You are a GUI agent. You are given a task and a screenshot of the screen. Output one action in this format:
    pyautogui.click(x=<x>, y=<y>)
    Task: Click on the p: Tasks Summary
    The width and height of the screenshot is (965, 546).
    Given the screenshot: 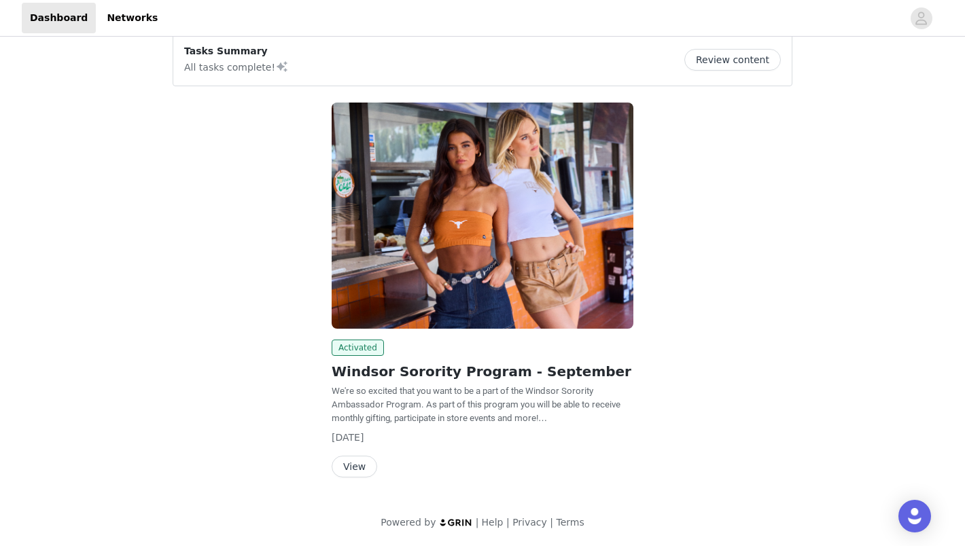 What is the action you would take?
    pyautogui.click(x=236, y=51)
    